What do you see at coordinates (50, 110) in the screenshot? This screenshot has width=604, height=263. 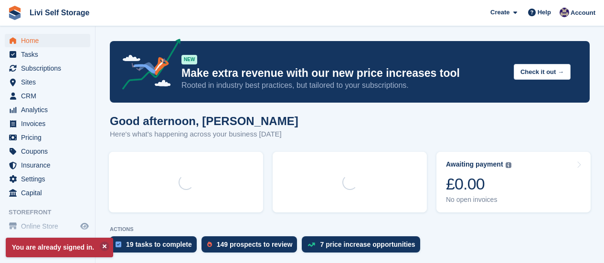 I see `span: Analytics` at bounding box center [50, 110].